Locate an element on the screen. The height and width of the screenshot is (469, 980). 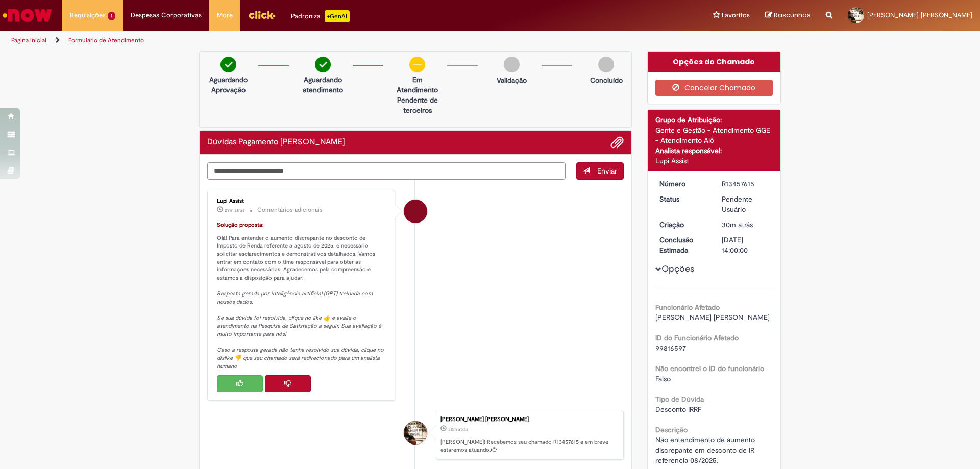
span: Requisições is located at coordinates (88, 16).